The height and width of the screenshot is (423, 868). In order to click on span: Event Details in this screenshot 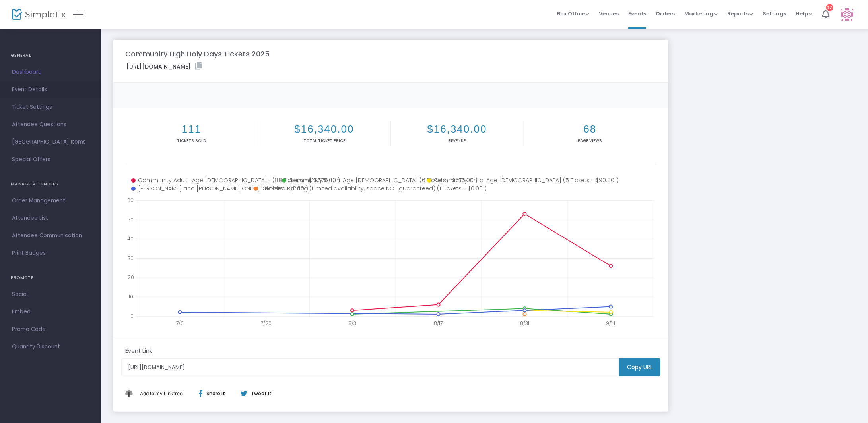, I will do `click(50, 90)`.